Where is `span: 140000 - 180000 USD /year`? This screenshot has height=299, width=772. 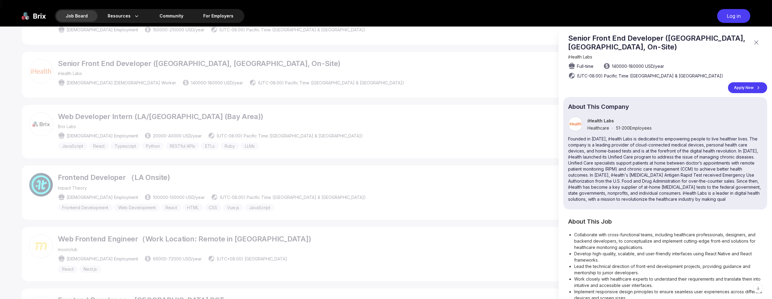
span: 140000 - 180000 USD /year is located at coordinates (638, 66).